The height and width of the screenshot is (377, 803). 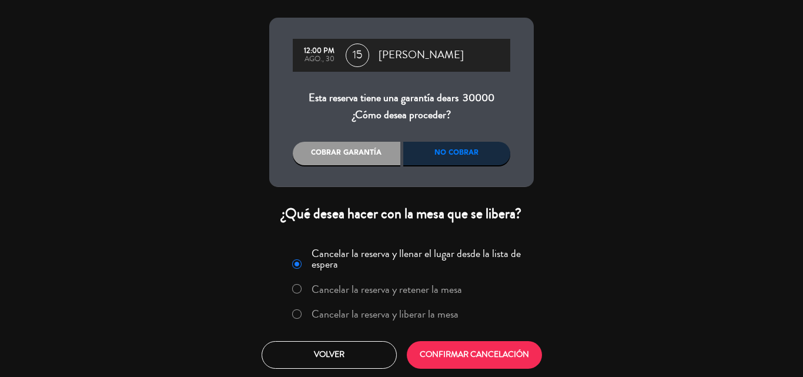 I want to click on label: Cancelar la reserva y liberar la mesa, so click(x=385, y=314).